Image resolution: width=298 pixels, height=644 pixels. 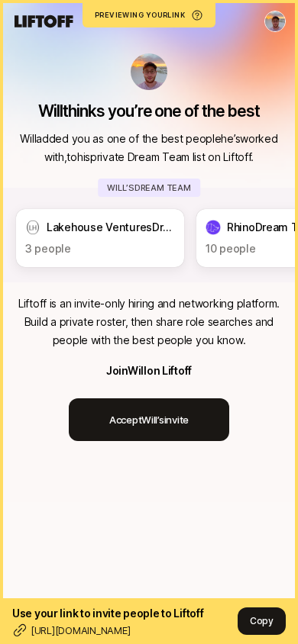 I want to click on img: Will Berkowitz, so click(x=275, y=22).